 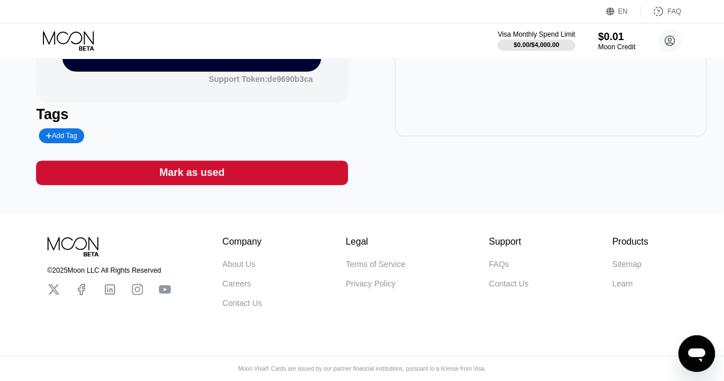 What do you see at coordinates (237, 283) in the screenshot?
I see `div: Careers` at bounding box center [237, 283].